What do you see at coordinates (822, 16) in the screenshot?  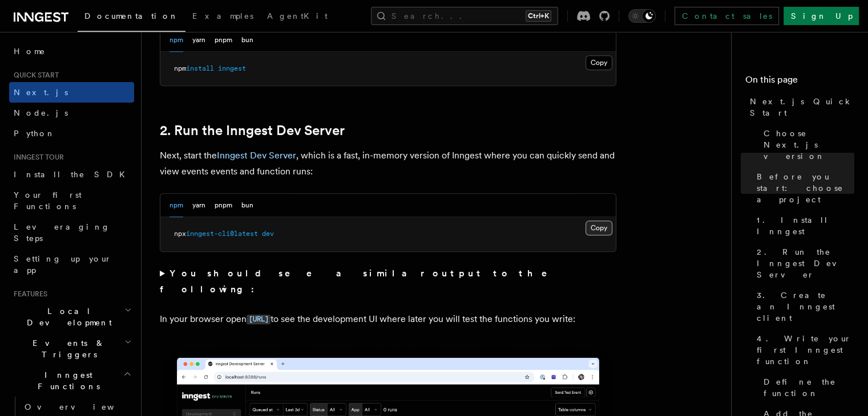 I see `a: Sign Up` at bounding box center [822, 16].